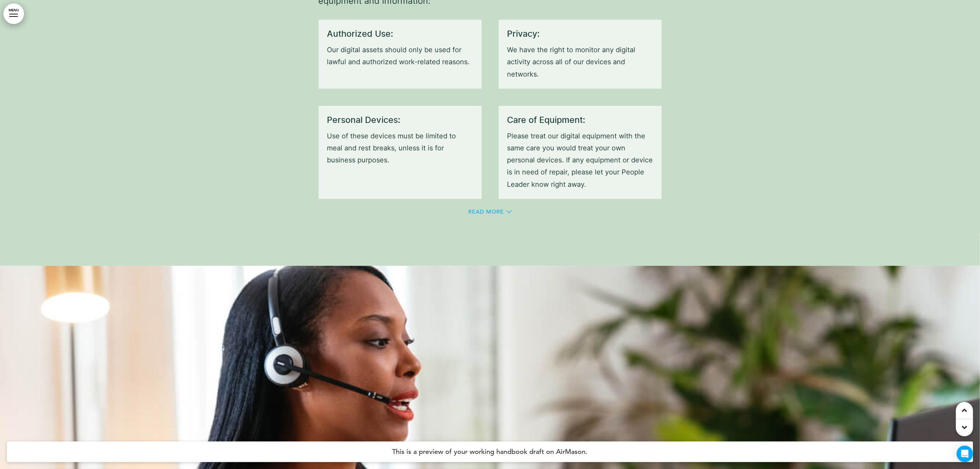 The width and height of the screenshot is (980, 469). Describe the element at coordinates (546, 119) in the screenshot. I see `span: Care of Equipment:` at that location.